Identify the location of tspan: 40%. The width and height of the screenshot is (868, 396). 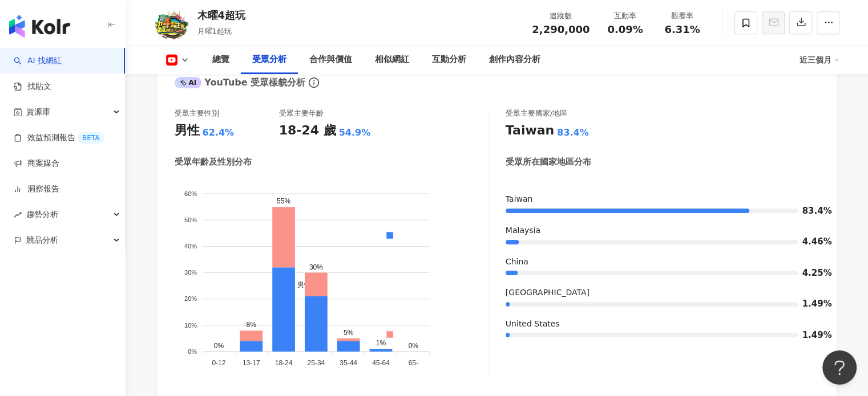
(190, 247).